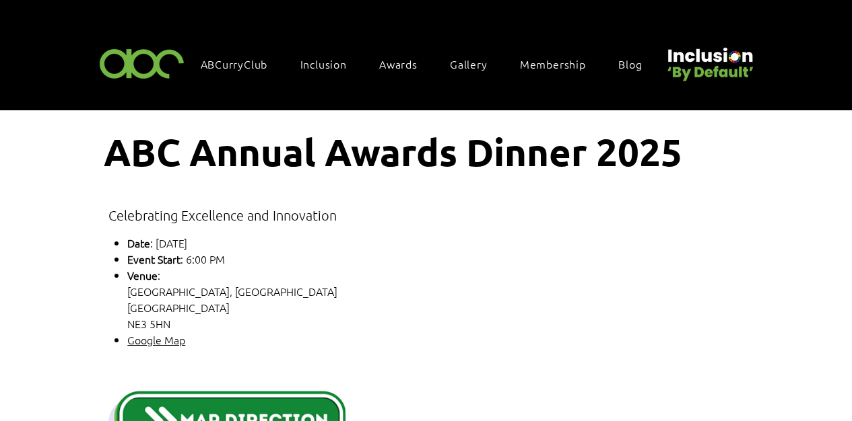 The image size is (852, 421). Describe the element at coordinates (330, 64) in the screenshot. I see `div: Inclusion` at that location.